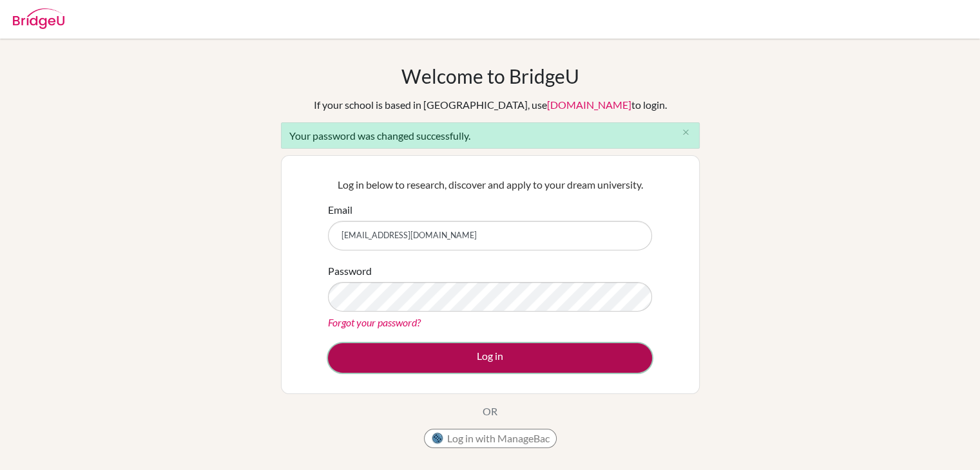  What do you see at coordinates (687, 133) in the screenshot?
I see `button: Close` at bounding box center [687, 133].